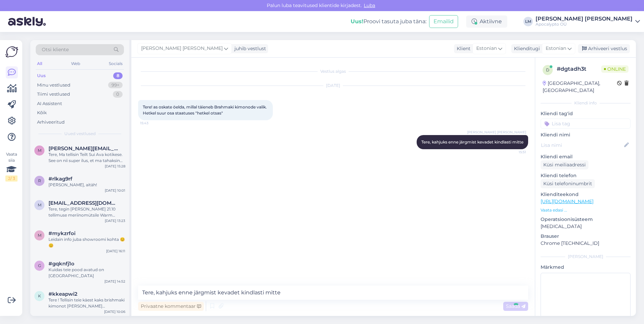 The height and width of the screenshot is (324, 644). I want to click on p: Brauser, so click(585, 236).